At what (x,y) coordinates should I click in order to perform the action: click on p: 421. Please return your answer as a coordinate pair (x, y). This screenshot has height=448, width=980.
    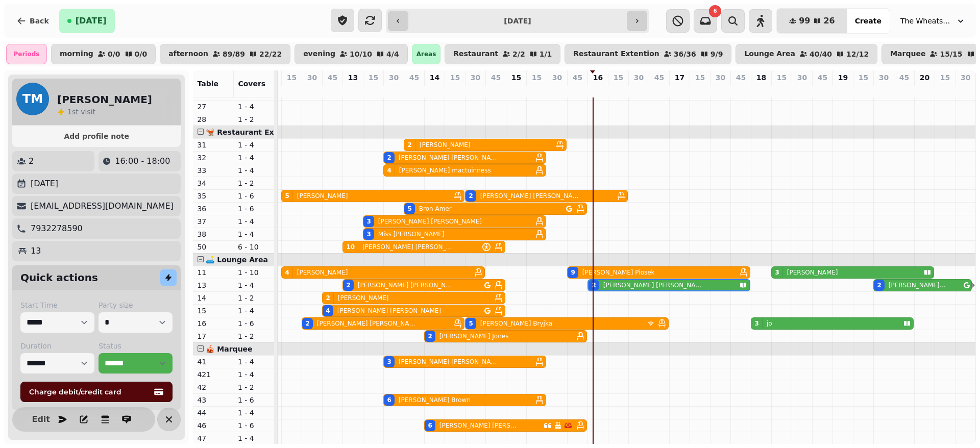
    Looking at the image, I should click on (213, 374).